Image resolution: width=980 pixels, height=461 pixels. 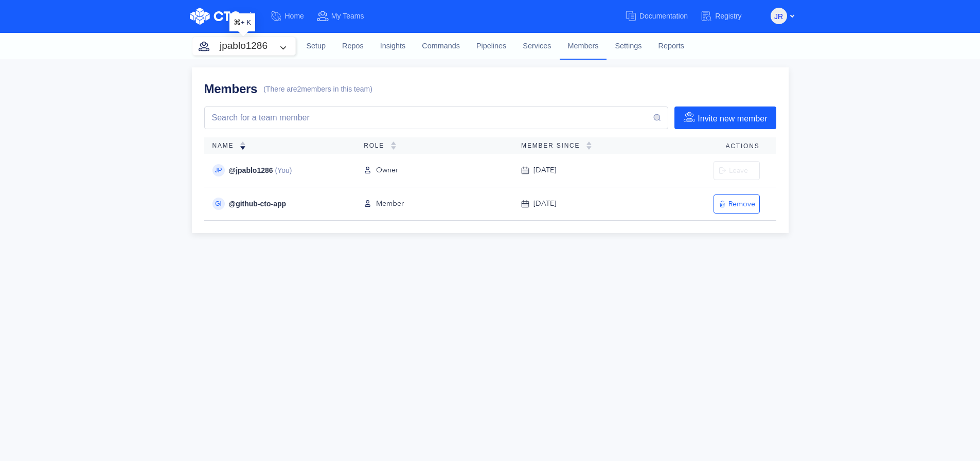 What do you see at coordinates (737, 170) in the screenshot?
I see `div: Leave` at bounding box center [737, 170].